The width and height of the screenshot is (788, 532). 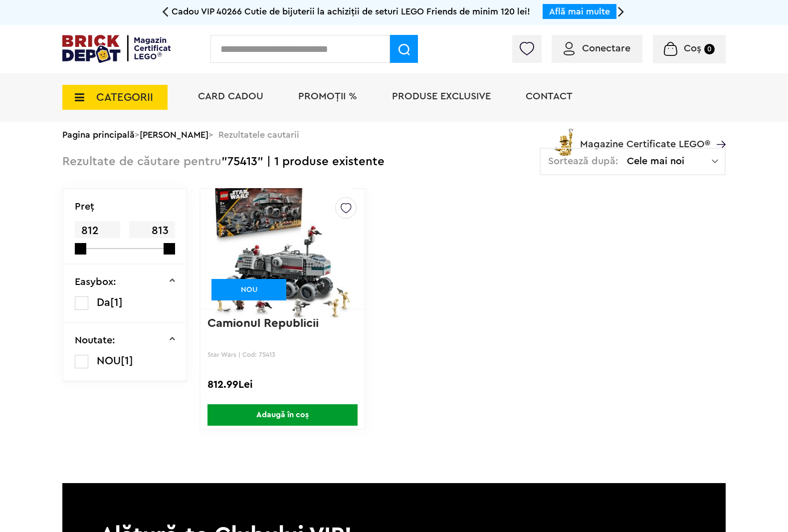 I want to click on a: PROMOȚII %, so click(x=328, y=96).